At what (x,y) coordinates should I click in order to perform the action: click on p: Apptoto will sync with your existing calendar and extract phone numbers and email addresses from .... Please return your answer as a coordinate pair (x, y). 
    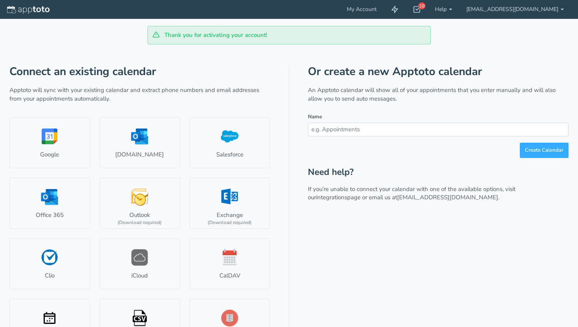
    Looking at the image, I should click on (140, 94).